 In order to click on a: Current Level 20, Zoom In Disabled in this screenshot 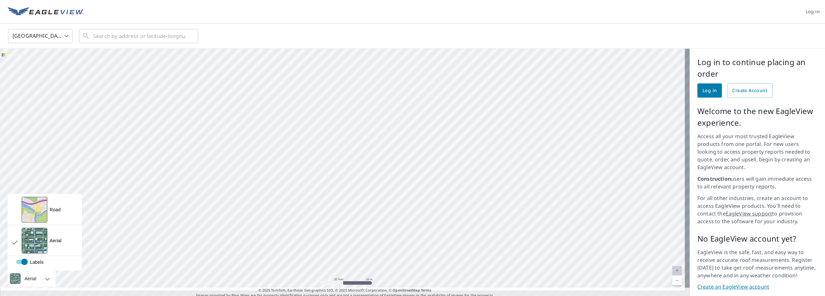, I will do `click(677, 271)`.